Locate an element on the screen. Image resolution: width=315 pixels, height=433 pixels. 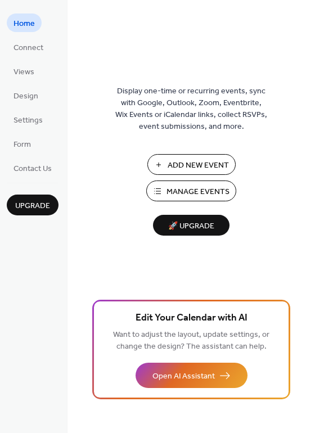
span: Upgrade is located at coordinates (33, 206).